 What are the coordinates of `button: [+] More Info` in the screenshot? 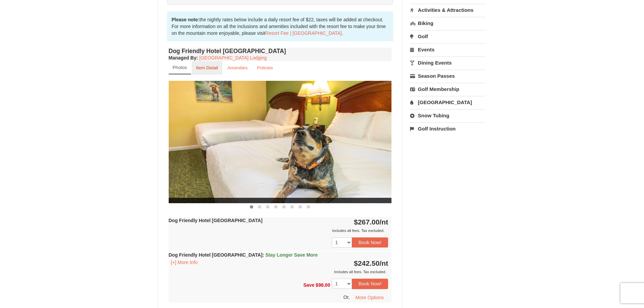 It's located at (185, 262).